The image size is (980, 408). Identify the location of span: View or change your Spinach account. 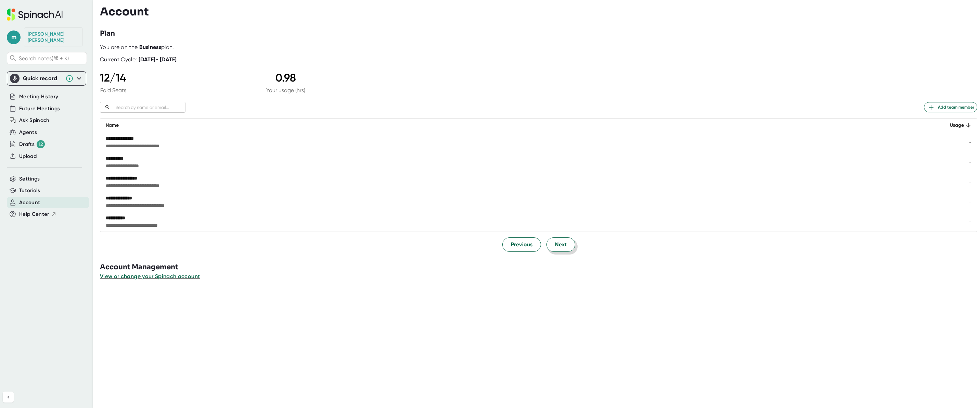
(150, 276).